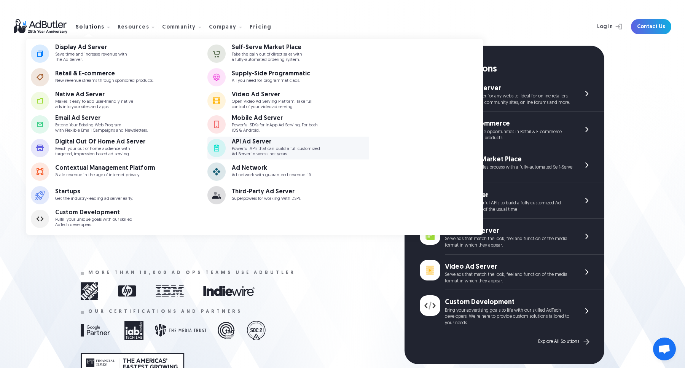  Describe the element at coordinates (266, 199) in the screenshot. I see `p: Superpowers for working With DSPs.` at that location.